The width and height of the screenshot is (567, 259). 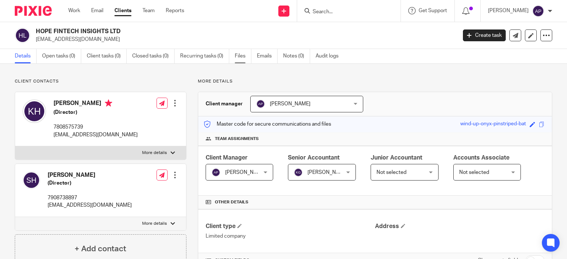 What do you see at coordinates (97, 11) in the screenshot?
I see `a: Email` at bounding box center [97, 11].